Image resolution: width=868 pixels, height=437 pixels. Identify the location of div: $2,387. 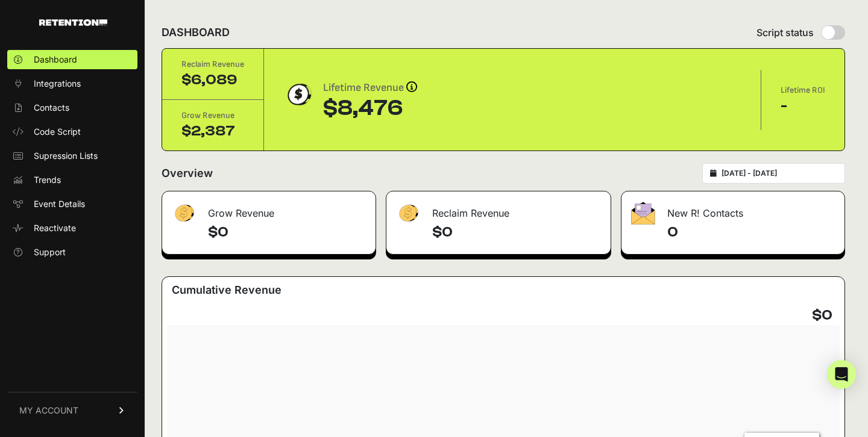
(213, 131).